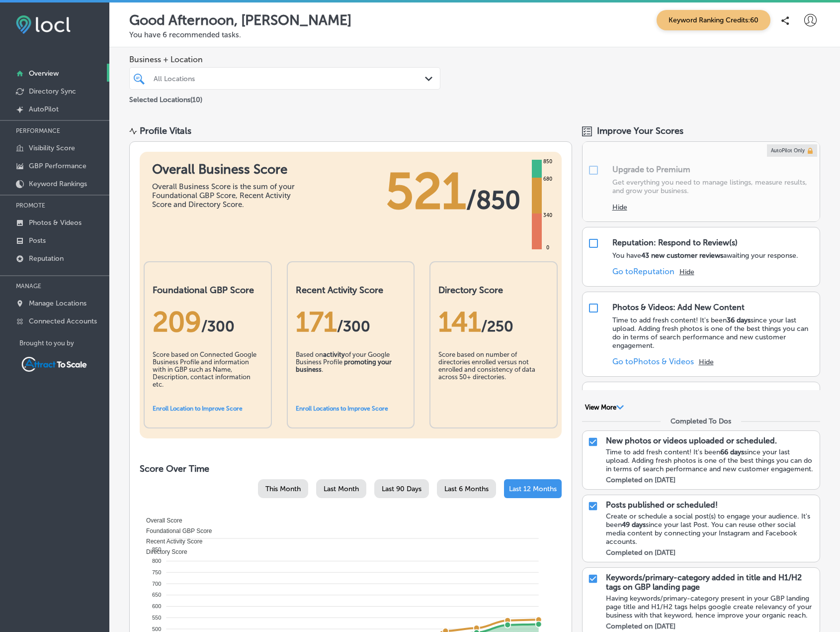 This screenshot has width=840, height=632. Describe the element at coordinates (163, 552) in the screenshot. I see `span: Directory Score` at that location.